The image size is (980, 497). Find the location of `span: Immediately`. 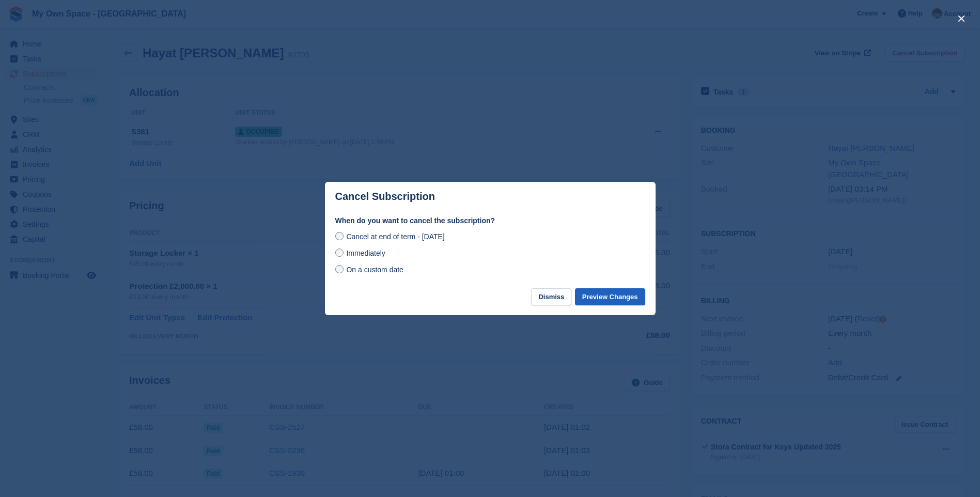

span: Immediately is located at coordinates (365, 253).